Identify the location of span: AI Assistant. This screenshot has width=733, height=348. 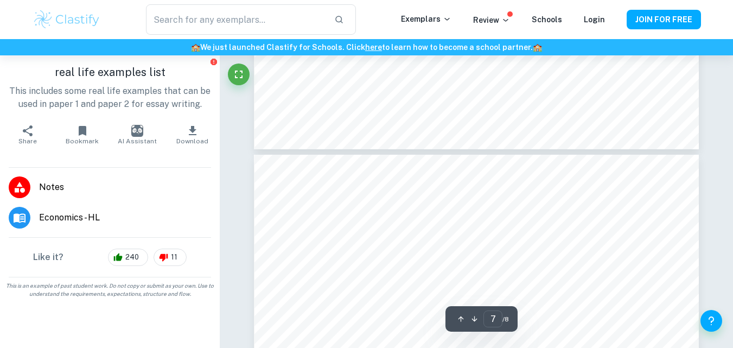
(137, 141).